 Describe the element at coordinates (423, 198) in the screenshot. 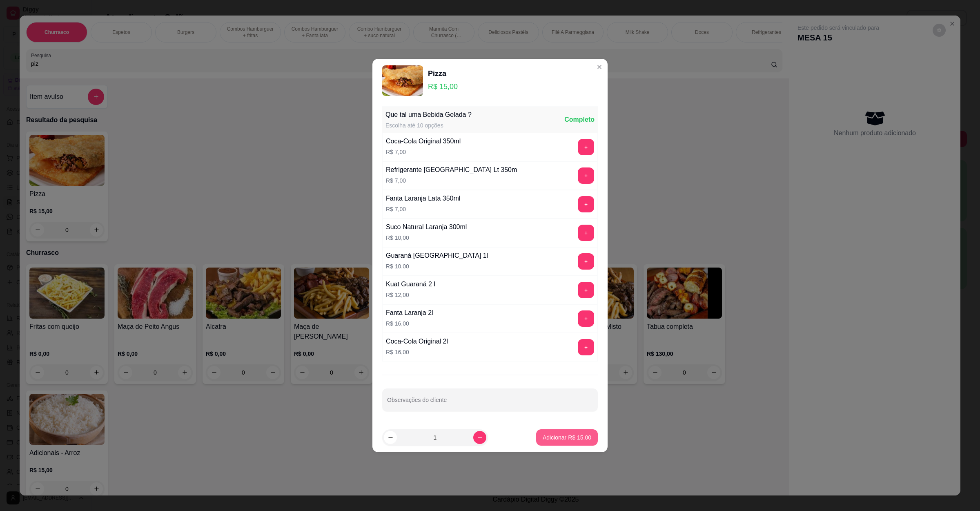

I see `div: Fanta Laranja Lata 350ml` at that location.